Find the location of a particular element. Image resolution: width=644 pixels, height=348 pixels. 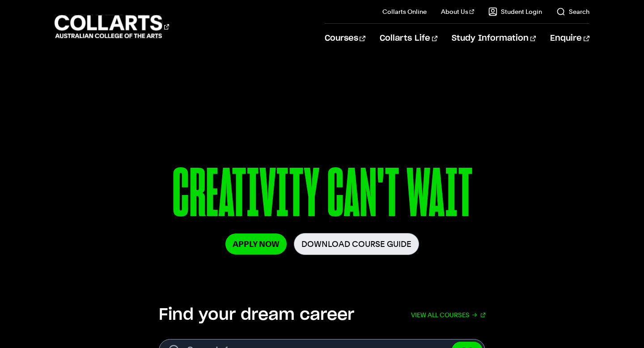

h2: Find your dream career is located at coordinates (256, 315).